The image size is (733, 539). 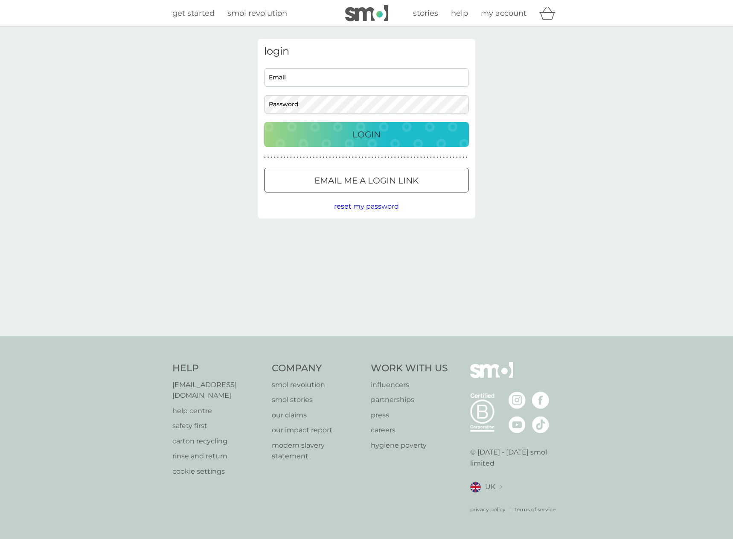 What do you see at coordinates (535, 509) in the screenshot?
I see `p: terms of service` at bounding box center [535, 509].